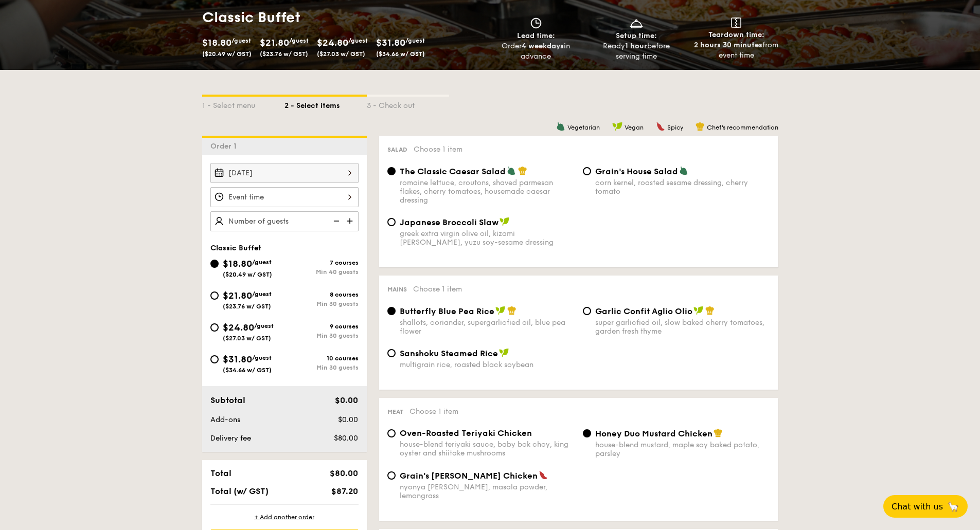 The height and width of the screenshot is (530, 980). What do you see at coordinates (322, 272) in the screenshot?
I see `div: Min 40 guests` at bounding box center [322, 272].